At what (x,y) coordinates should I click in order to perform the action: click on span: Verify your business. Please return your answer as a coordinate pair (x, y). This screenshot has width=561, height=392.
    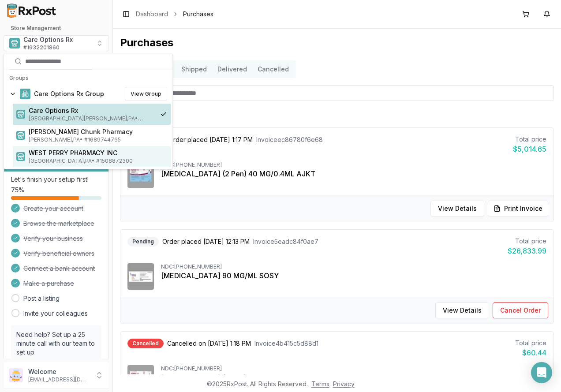
    Looking at the image, I should click on (53, 239).